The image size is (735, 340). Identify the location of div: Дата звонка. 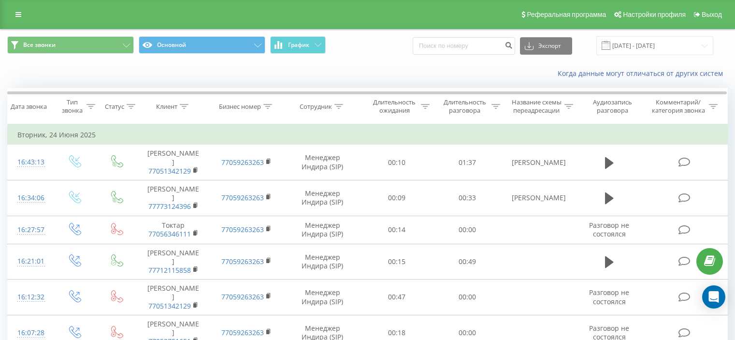
(29, 106).